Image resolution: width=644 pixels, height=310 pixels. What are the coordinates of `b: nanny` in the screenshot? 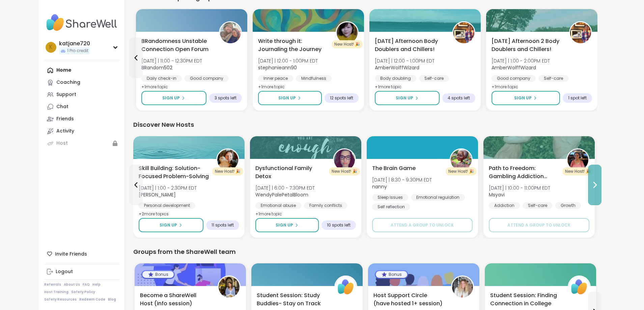 It's located at (379, 186).